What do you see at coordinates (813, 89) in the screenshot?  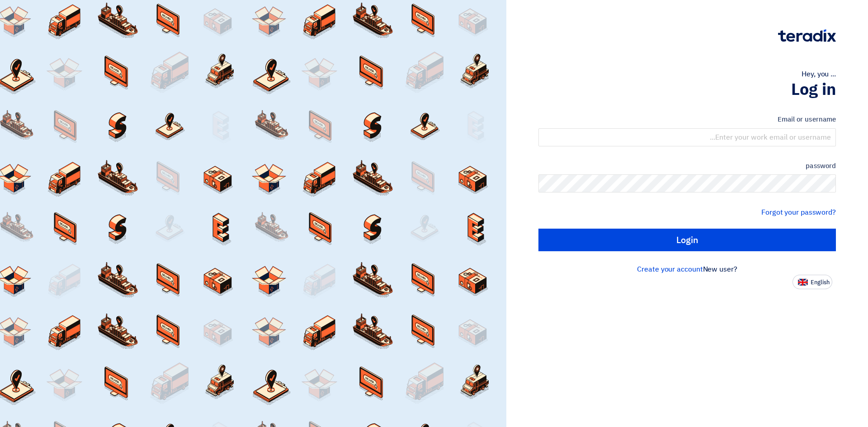 I see `font: Log in` at bounding box center [813, 89].